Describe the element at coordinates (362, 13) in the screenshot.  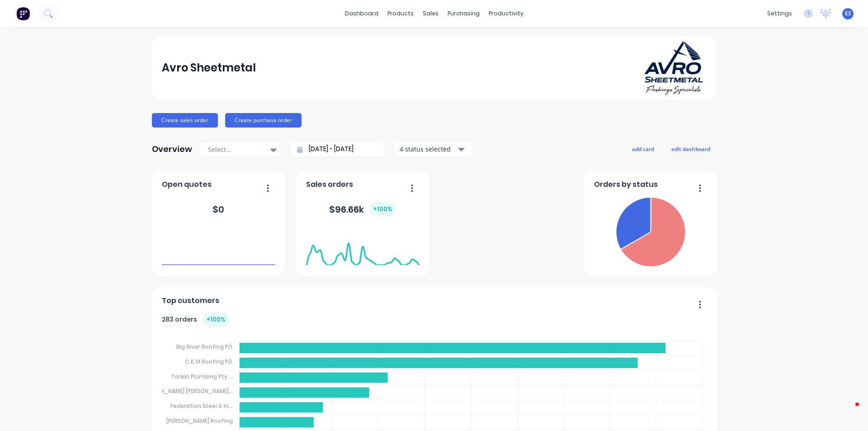
I see `a: dashboard` at that location.